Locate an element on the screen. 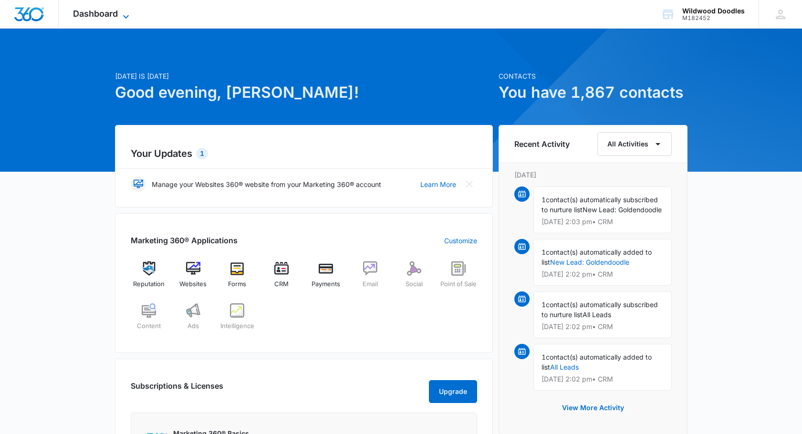 The width and height of the screenshot is (802, 434). span: Ads is located at coordinates (193, 326).